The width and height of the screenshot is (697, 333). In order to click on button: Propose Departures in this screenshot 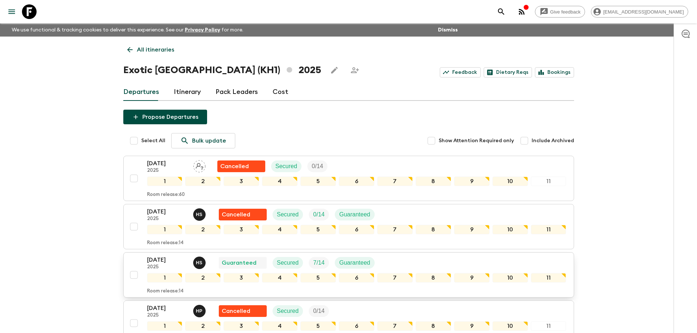, I will do `click(165, 117)`.